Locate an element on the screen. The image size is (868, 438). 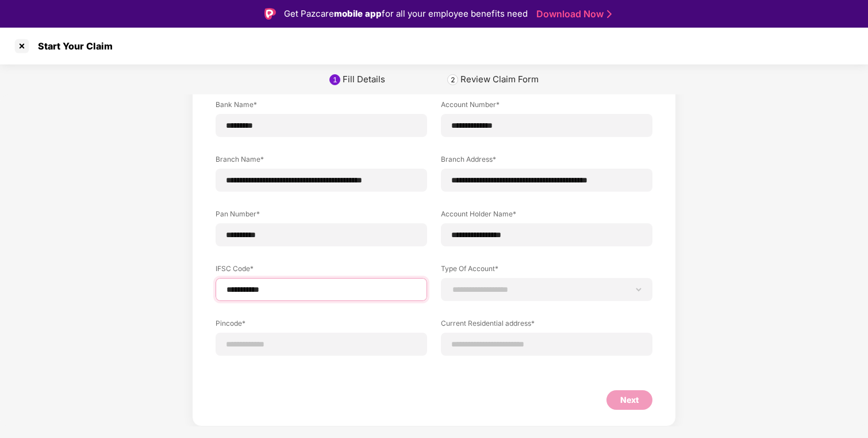
label: Current Residential address* is located at coordinates (546, 325).